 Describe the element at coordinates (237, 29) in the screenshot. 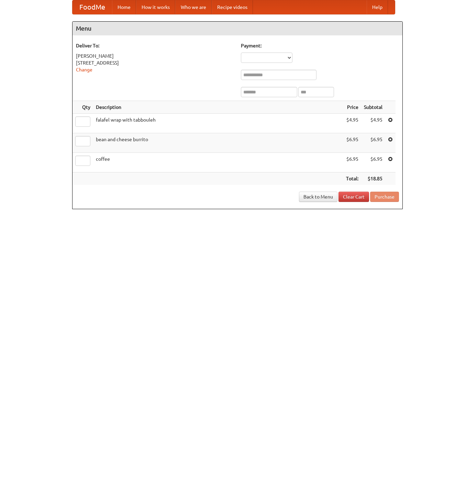

I see `h4: Menu` at that location.